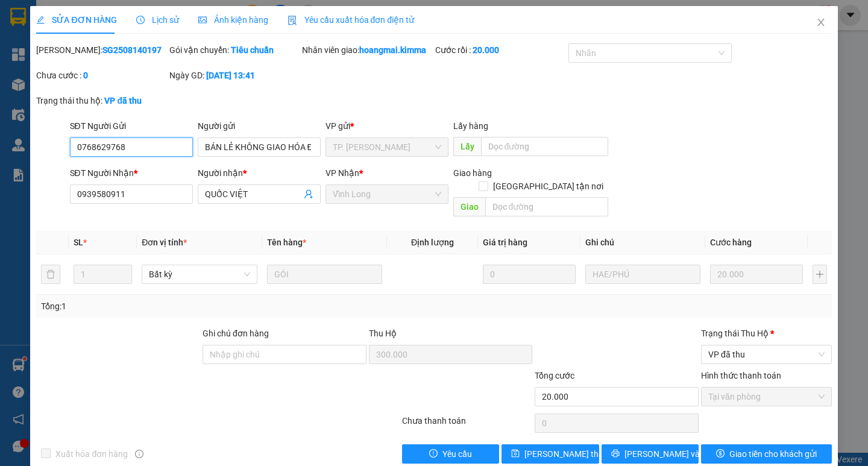  Describe the element at coordinates (139, 454) in the screenshot. I see `span: info-circle` at that location.